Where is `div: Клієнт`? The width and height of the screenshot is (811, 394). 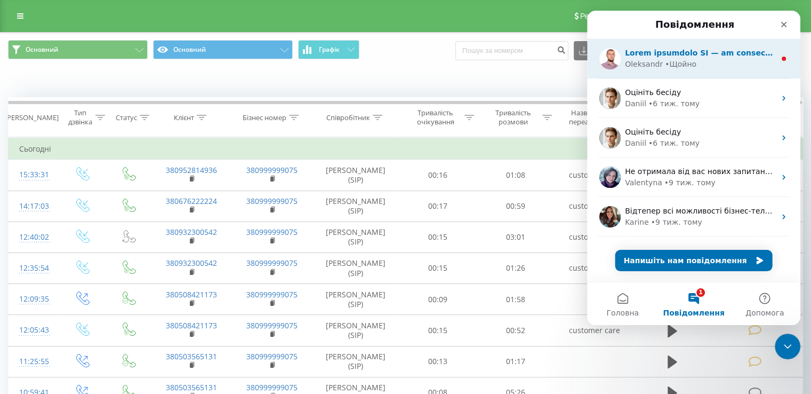 div: Клієнт is located at coordinates (184, 117).